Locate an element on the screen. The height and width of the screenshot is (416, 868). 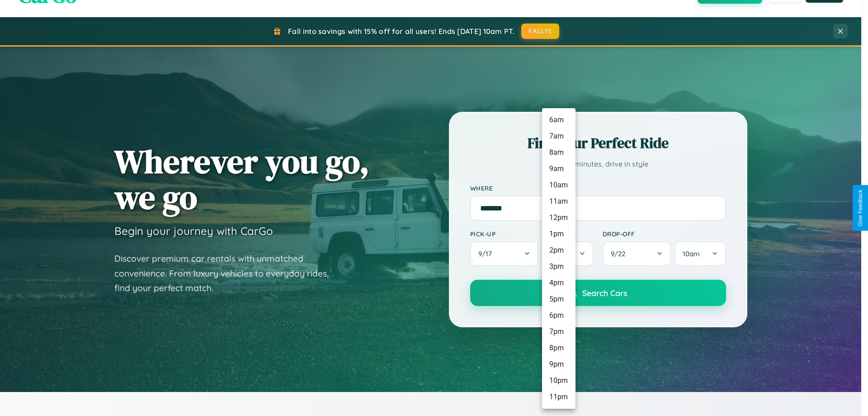
li: 10am is located at coordinates (559, 185).